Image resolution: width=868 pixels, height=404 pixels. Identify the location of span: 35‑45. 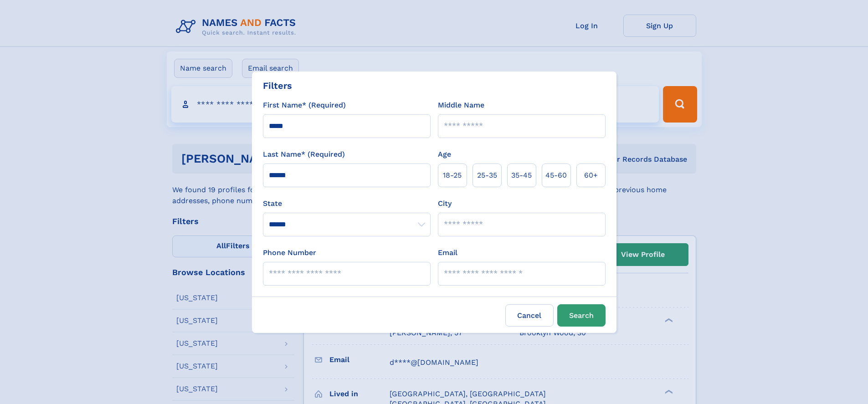
(522, 175).